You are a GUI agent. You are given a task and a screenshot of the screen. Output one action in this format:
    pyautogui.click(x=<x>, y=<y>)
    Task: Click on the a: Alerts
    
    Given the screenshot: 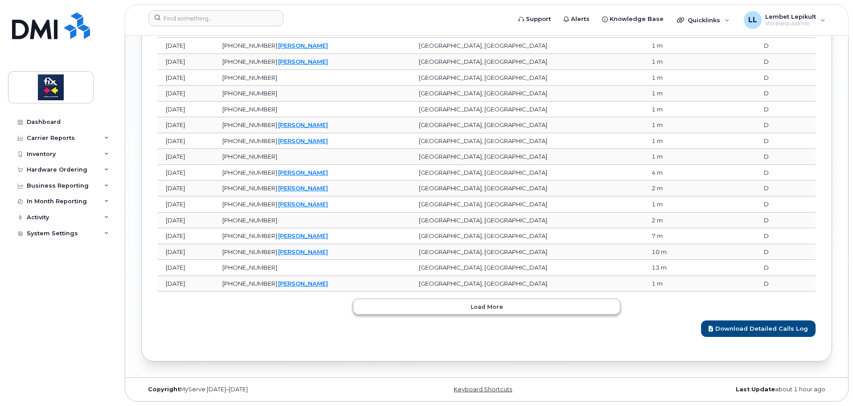 What is the action you would take?
    pyautogui.click(x=576, y=19)
    